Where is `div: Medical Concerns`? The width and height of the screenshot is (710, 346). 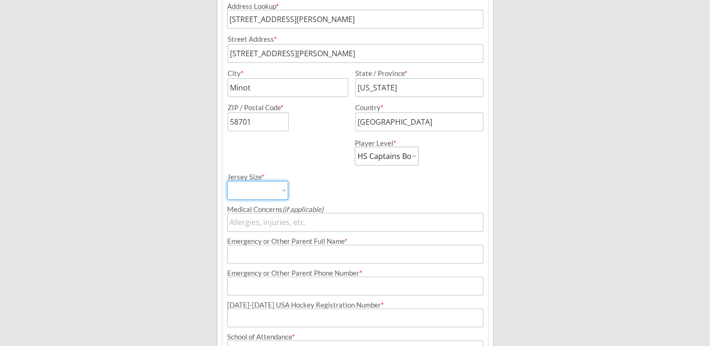
div: Medical Concerns is located at coordinates (355, 209).